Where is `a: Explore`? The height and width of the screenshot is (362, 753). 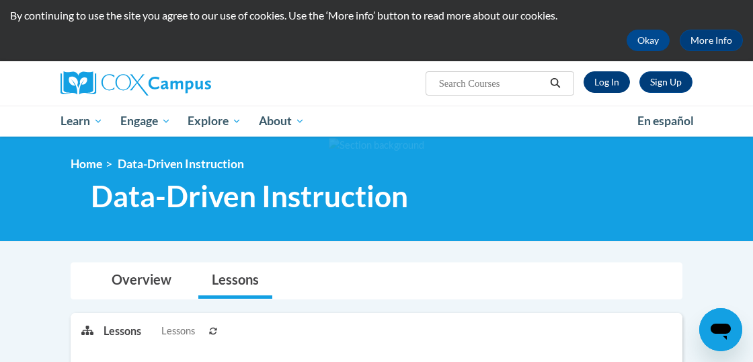 a: Explore is located at coordinates (214, 121).